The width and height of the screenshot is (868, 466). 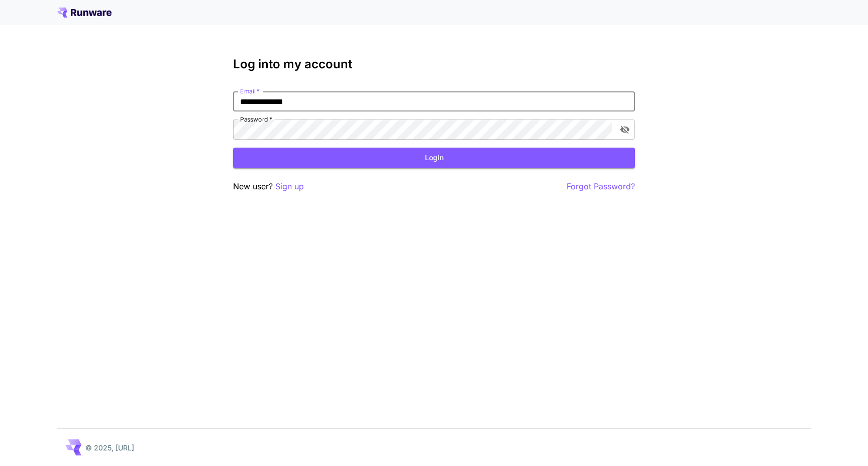 I want to click on p: New user?, so click(x=268, y=187).